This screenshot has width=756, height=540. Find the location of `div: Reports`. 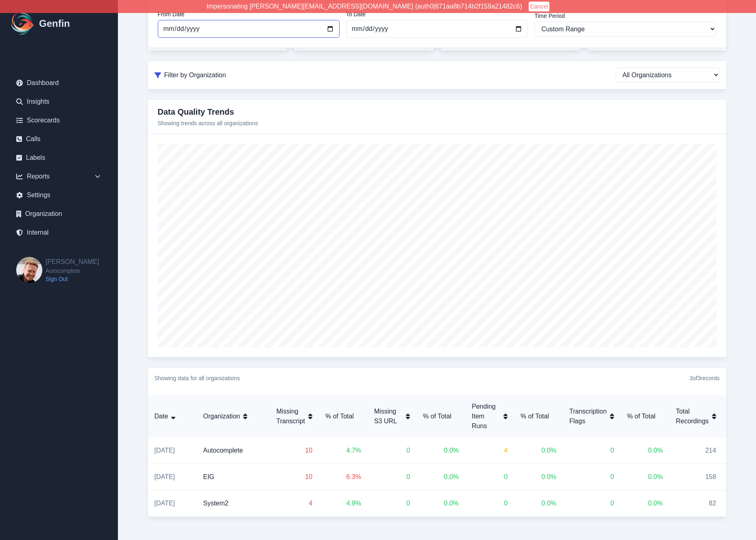

div: Reports is located at coordinates (59, 176).